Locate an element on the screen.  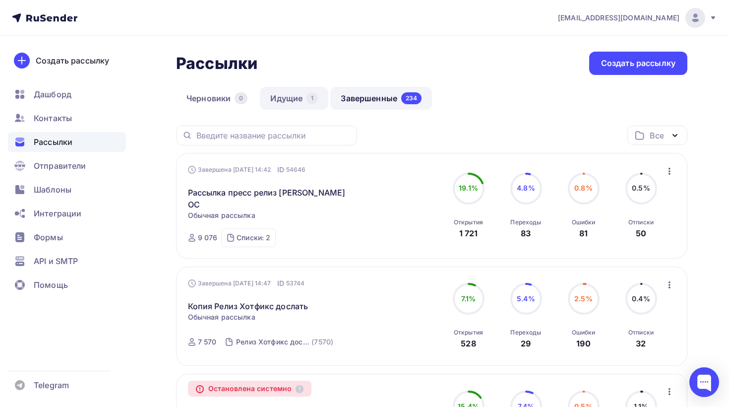
div: Релиз Хотфикс дослать 2 is located at coordinates (273, 342).